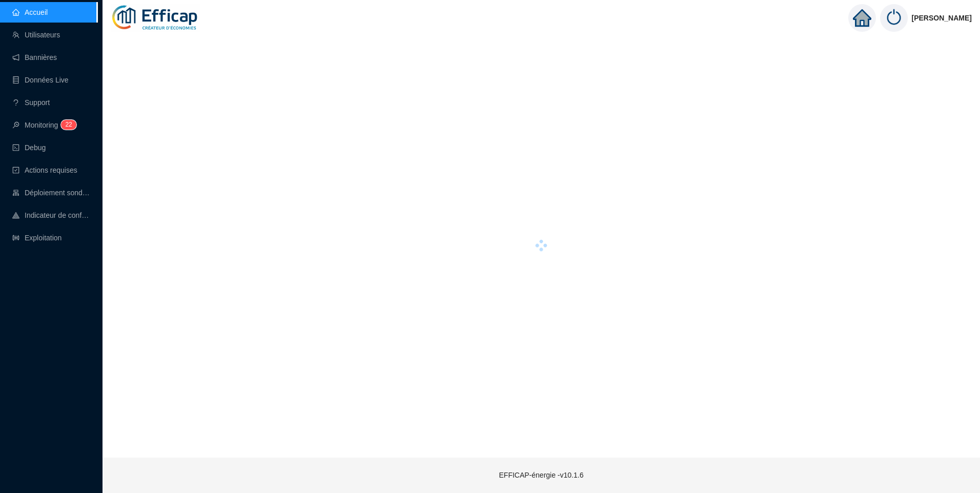  What do you see at coordinates (541, 475) in the screenshot?
I see `span: EFFICAP-énergie - v10.1.6` at bounding box center [541, 475].